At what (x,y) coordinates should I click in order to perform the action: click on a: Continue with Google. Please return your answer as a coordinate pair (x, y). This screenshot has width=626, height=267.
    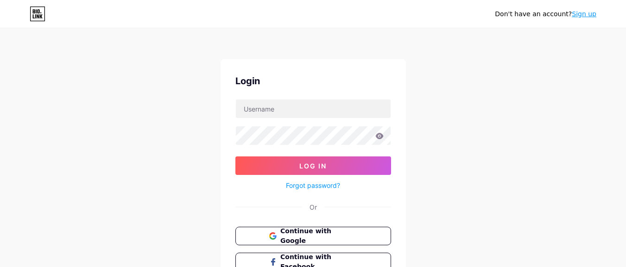
    Looking at the image, I should click on (313, 236).